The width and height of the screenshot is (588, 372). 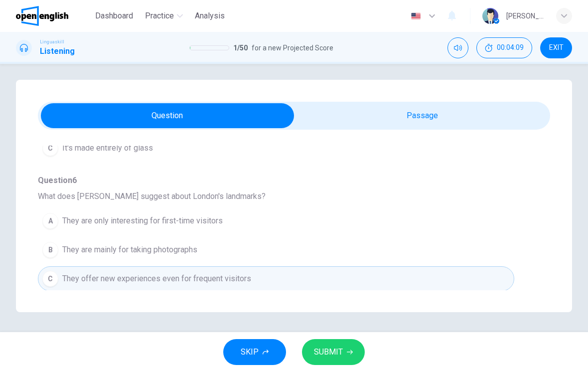 I want to click on div: B, so click(x=50, y=250).